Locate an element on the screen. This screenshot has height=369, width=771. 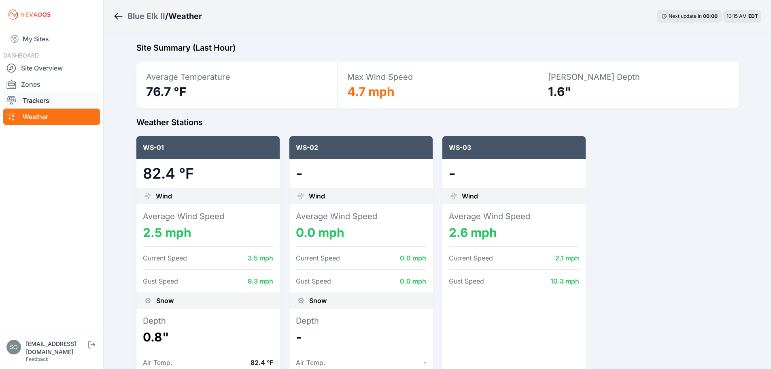
img: Nevados is located at coordinates (29, 15).